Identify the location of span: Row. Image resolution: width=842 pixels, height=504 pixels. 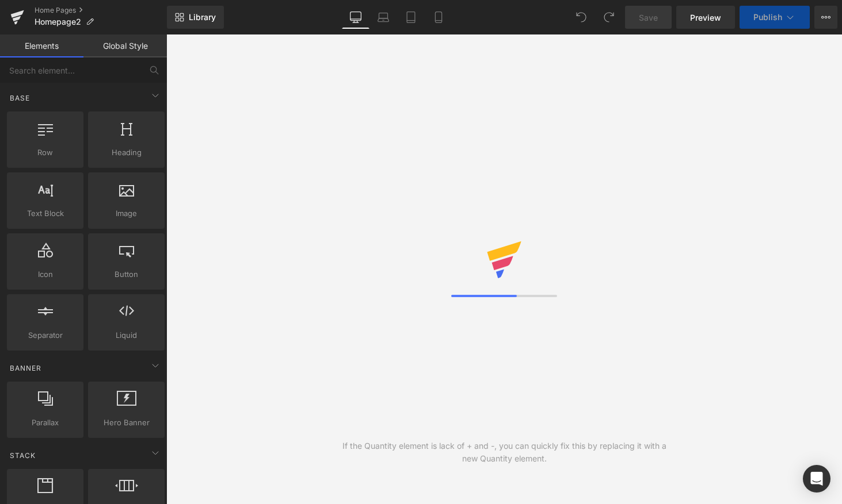
(45, 152).